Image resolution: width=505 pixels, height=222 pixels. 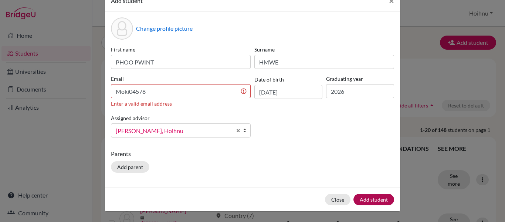 What do you see at coordinates (269, 79) in the screenshot?
I see `label: Date of birth` at bounding box center [269, 79].